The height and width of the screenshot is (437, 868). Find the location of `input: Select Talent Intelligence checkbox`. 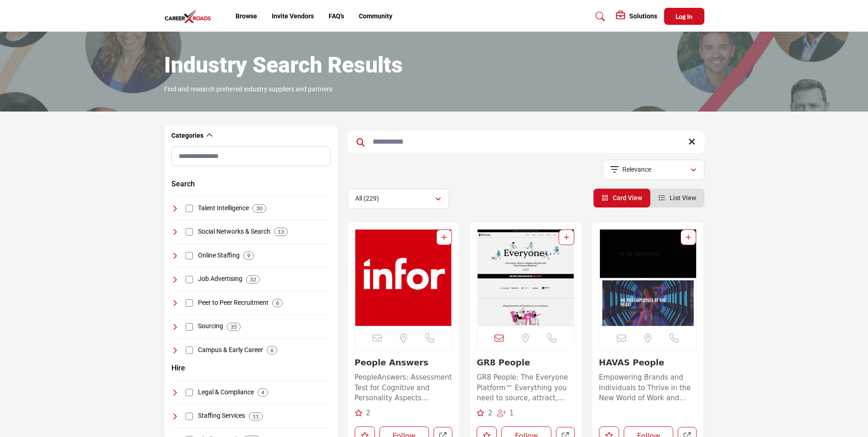

input: Select Talent Intelligence checkbox is located at coordinates (190, 208).